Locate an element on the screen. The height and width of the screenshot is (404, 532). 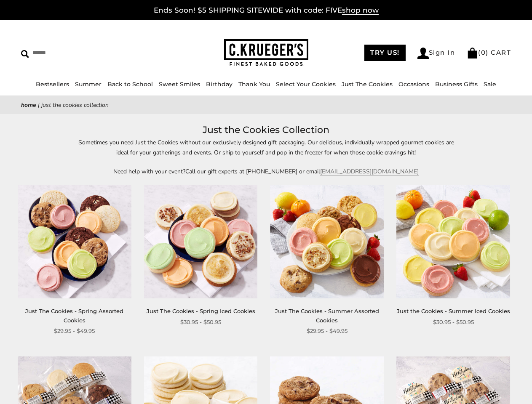
a: Back to School is located at coordinates (130, 84).